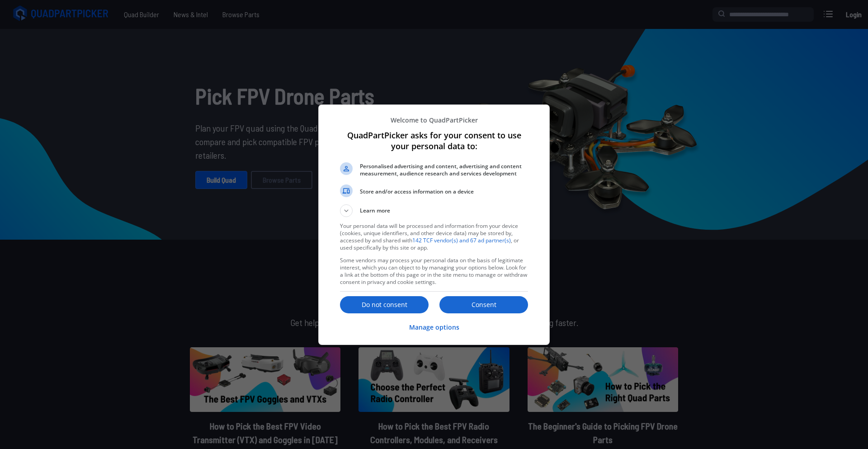 The height and width of the screenshot is (449, 868). Describe the element at coordinates (444, 170) in the screenshot. I see `span: Personalised advertising and content, advertising and content measurement, audience research and ...` at that location.